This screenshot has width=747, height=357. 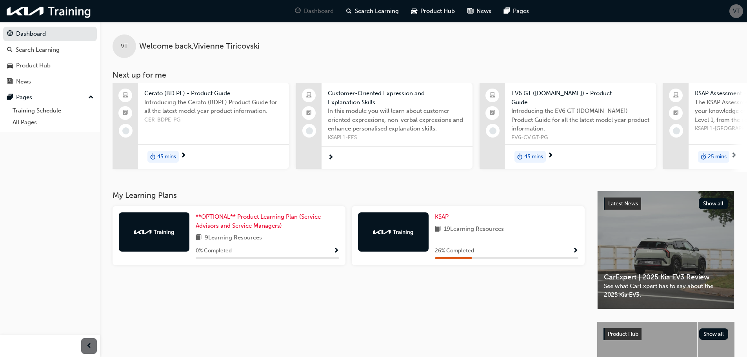 What do you see at coordinates (50, 50) in the screenshot?
I see `a: Search Learning` at bounding box center [50, 50].